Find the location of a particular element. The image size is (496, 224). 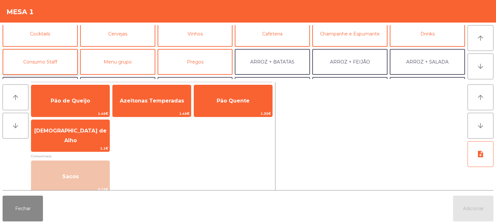

button: Consumo Staff is located at coordinates (40, 62).